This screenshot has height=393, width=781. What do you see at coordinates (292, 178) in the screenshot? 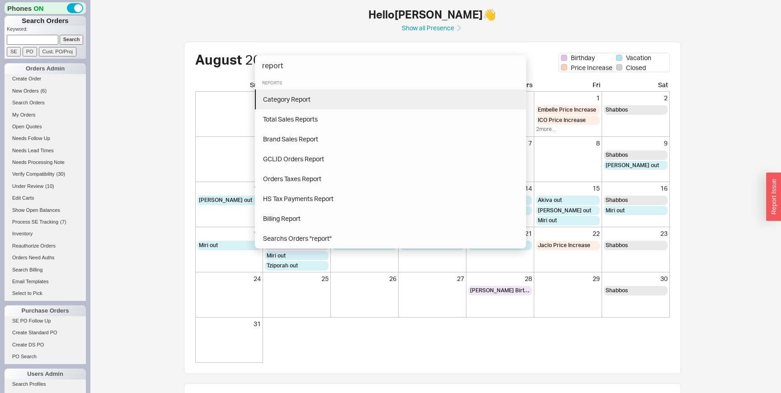
I see `span: Orders Taxes Report` at bounding box center [292, 178].